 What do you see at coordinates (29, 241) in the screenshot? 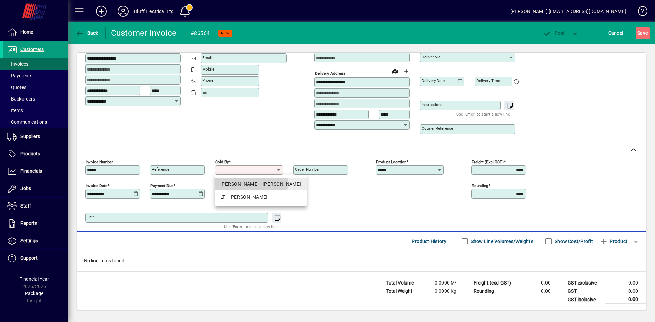
I see `span: Settings` at bounding box center [29, 241].